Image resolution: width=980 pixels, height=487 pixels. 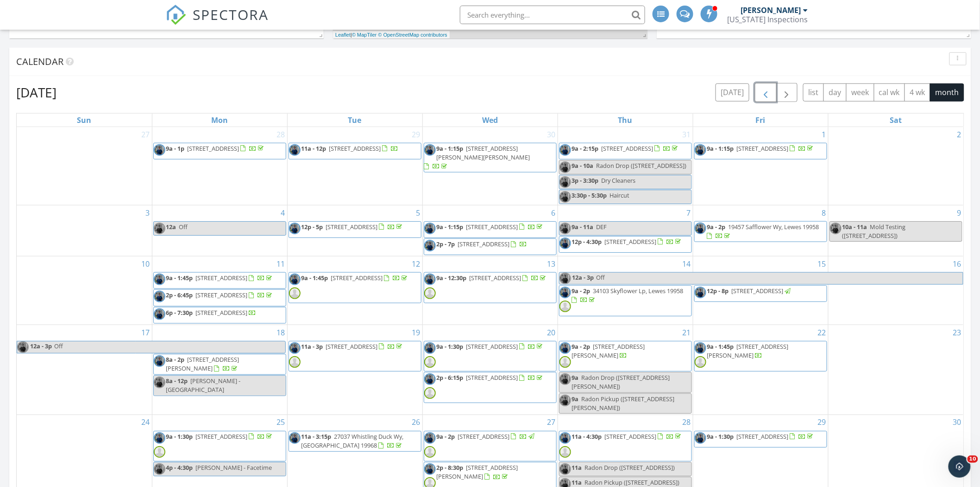 I want to click on a: Go to August 29, 2025, so click(x=822, y=422).